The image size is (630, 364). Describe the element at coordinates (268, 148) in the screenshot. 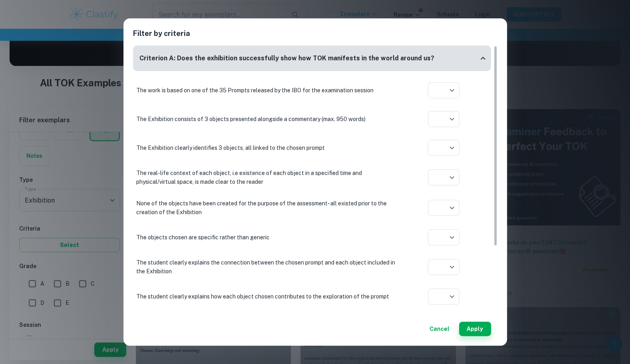

I see `p: The Exhibition clearly identifies 3 objects, all linked to the chosen prompt` at that location.